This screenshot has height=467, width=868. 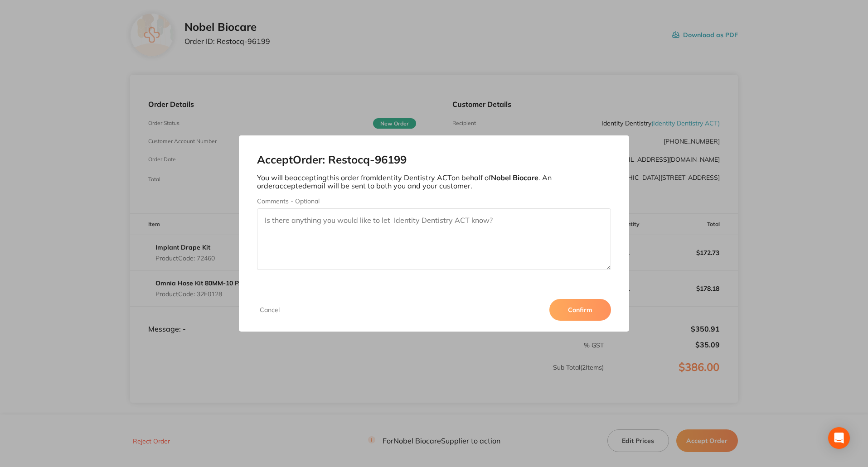 What do you see at coordinates (839, 438) in the screenshot?
I see `div: Open Intercom Messenger` at bounding box center [839, 438].